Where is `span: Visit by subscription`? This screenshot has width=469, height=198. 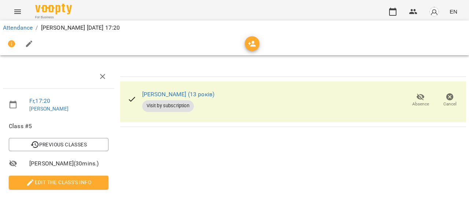 span: Visit by subscription is located at coordinates (168, 106).